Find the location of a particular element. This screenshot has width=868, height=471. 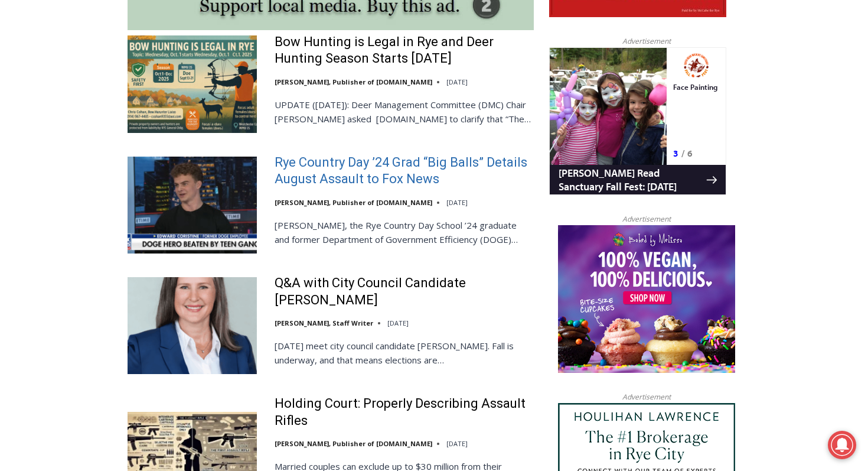

div: "We would have speakers with experience in local journalism speak to us about their experiences a... is located at coordinates (428, 57).